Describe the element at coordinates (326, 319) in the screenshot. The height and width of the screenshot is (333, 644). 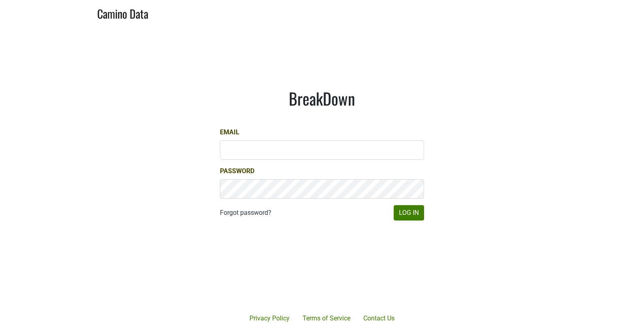
I see `a: Terms of Service` at that location.